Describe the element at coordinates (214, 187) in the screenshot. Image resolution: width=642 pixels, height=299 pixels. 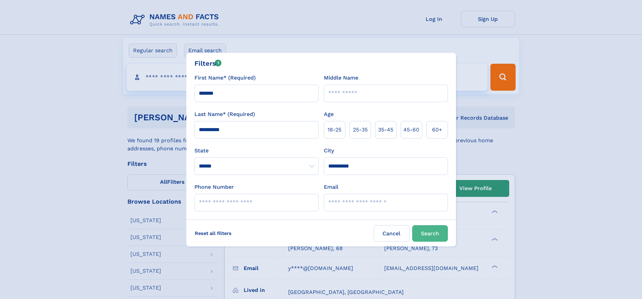
I see `label: Phone Number` at that location.